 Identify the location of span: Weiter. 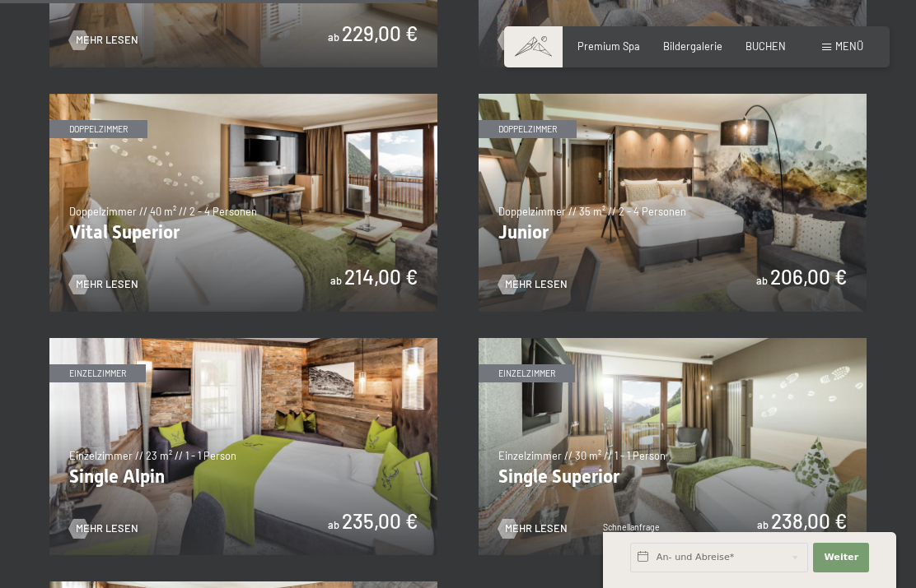
(841, 558).